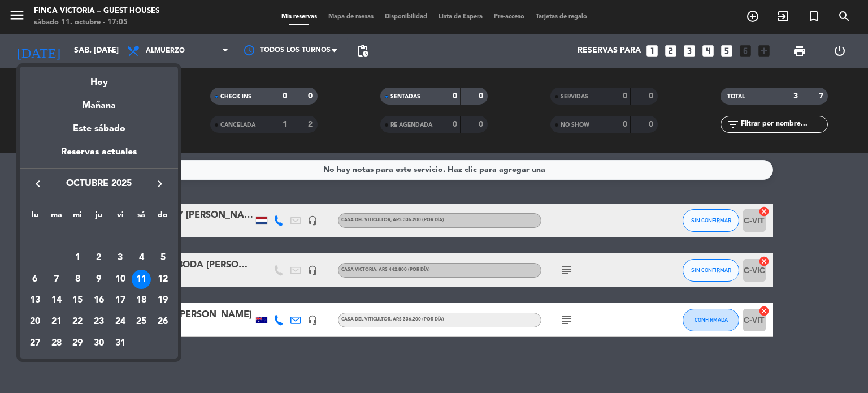  Describe the element at coordinates (77, 258) in the screenshot. I see `td: 1 de octubre de 2025` at that location.